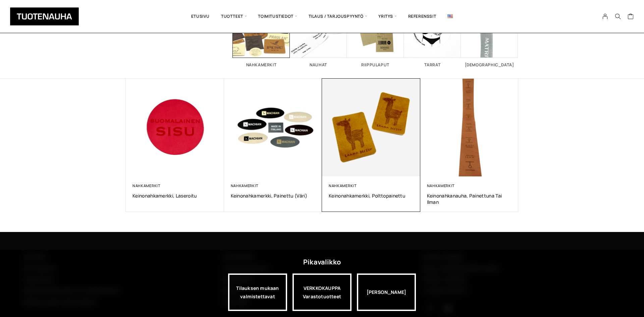  Describe the element at coordinates (261, 65) in the screenshot. I see `h2: Nahkamerkit` at that location.